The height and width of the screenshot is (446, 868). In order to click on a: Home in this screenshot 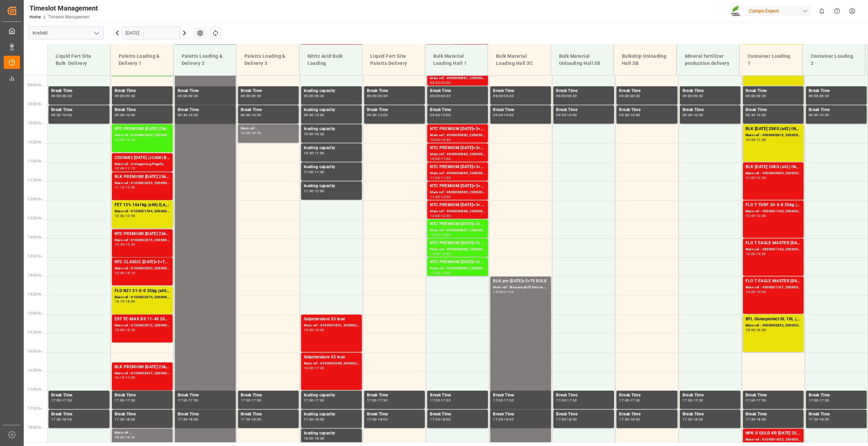, I will do `click(35, 17)`.